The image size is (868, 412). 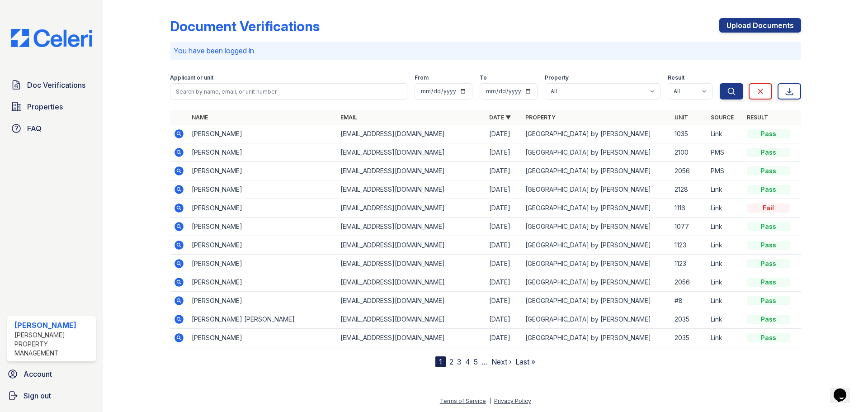 I want to click on label: From, so click(x=421, y=78).